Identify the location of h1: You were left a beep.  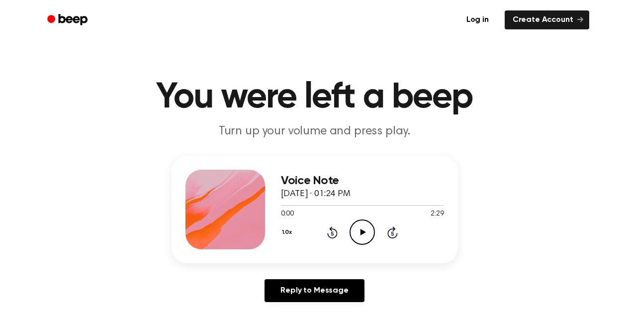
(315, 97).